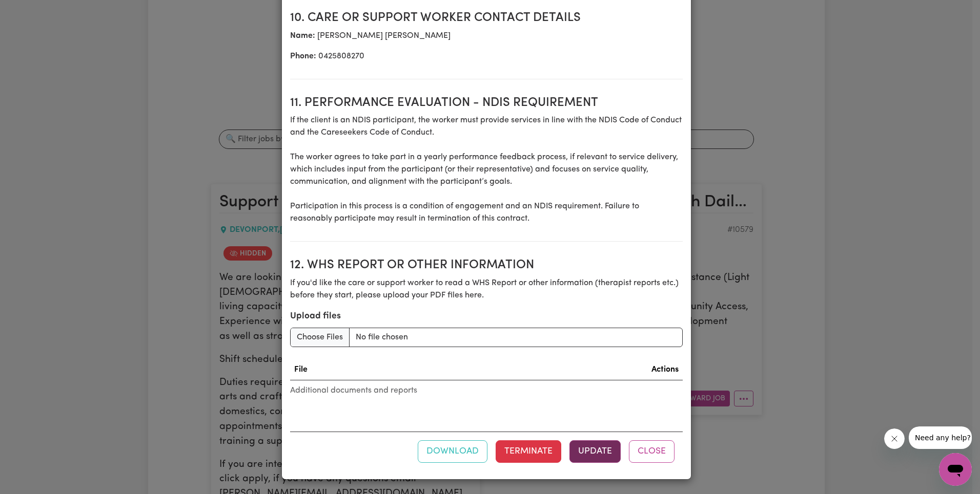 This screenshot has width=980, height=494. Describe the element at coordinates (528, 451) in the screenshot. I see `button: Terminate this contract` at that location.